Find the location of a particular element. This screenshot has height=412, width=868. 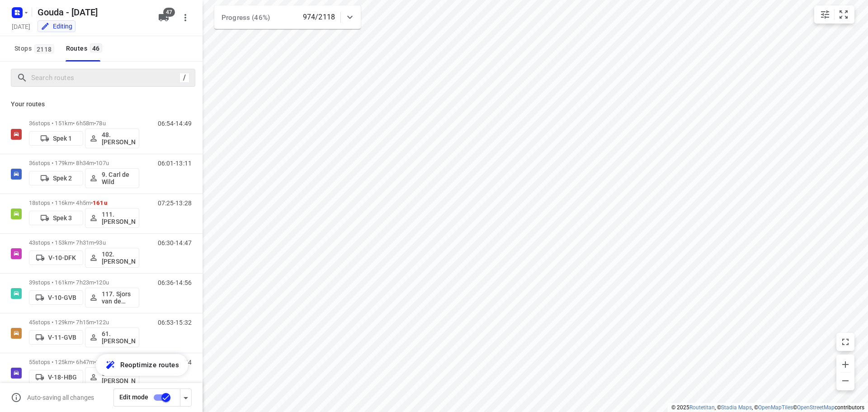

p: 18 stops • 116km • 4h5m is located at coordinates (84, 202).